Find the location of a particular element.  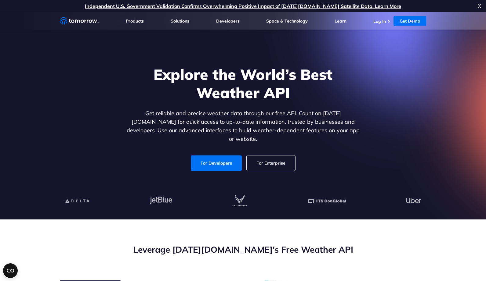

a: Home link is located at coordinates (80, 21).